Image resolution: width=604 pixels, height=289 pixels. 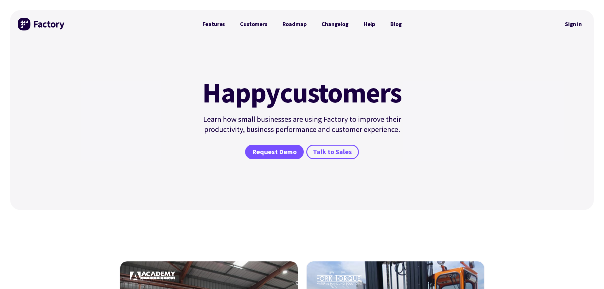 I want to click on p: Learn how small businesses are using Factory to improve their productivity, business performance ..., so click(x=302, y=124).